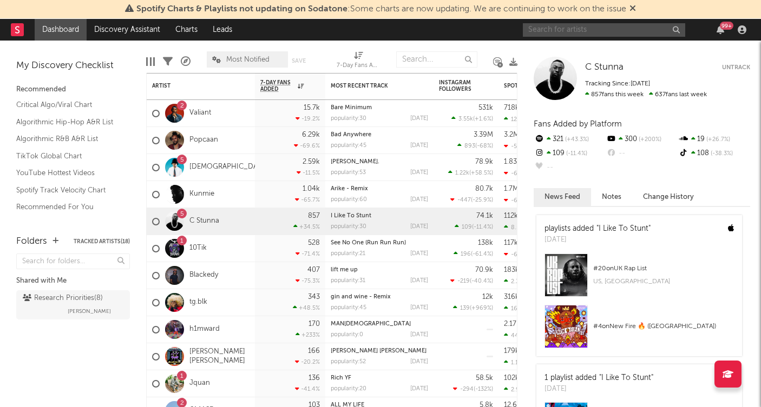 The width and height of the screenshot is (761, 407). What do you see at coordinates (314, 216) in the screenshot?
I see `div: 857` at bounding box center [314, 216].